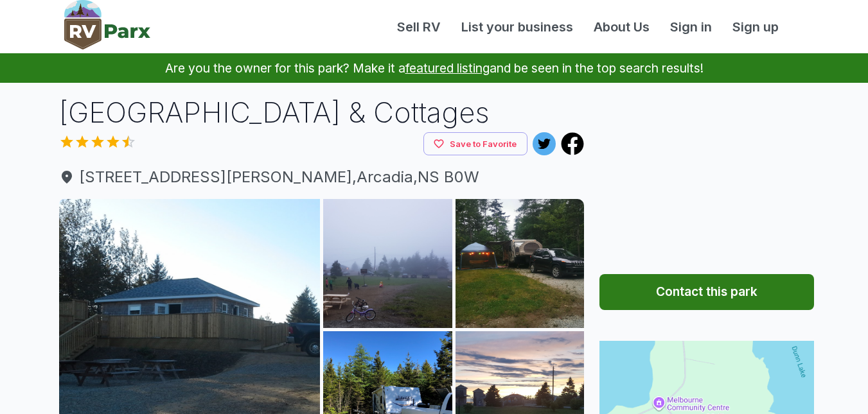  I want to click on a: Sell RV, so click(419, 27).